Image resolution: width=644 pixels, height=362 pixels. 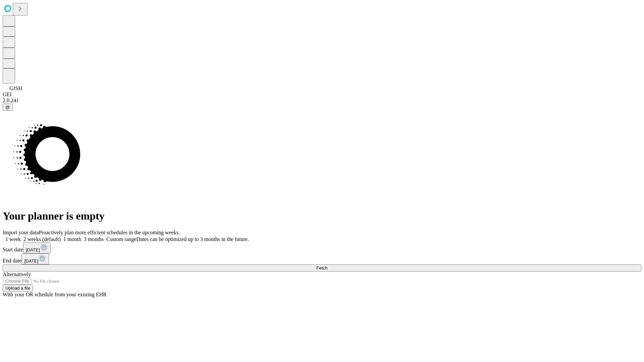 What do you see at coordinates (18, 288) in the screenshot?
I see `button: Upload a file` at bounding box center [18, 288].